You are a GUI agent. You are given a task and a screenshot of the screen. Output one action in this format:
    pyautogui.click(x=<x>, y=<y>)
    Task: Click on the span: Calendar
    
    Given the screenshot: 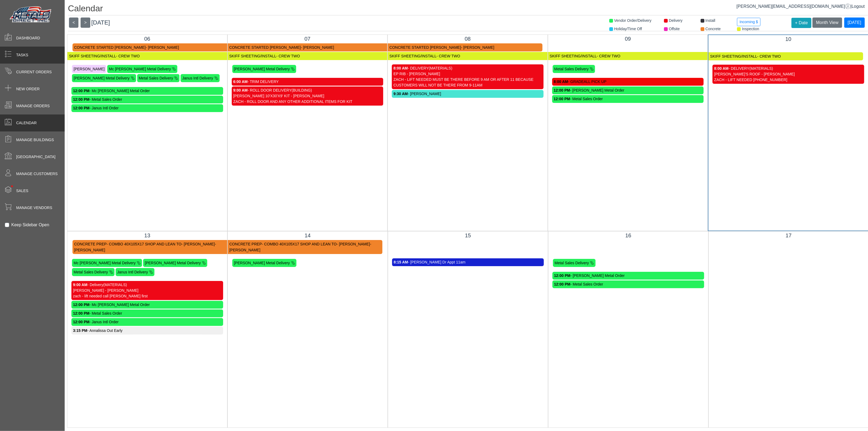 What is the action you would take?
    pyautogui.click(x=27, y=123)
    